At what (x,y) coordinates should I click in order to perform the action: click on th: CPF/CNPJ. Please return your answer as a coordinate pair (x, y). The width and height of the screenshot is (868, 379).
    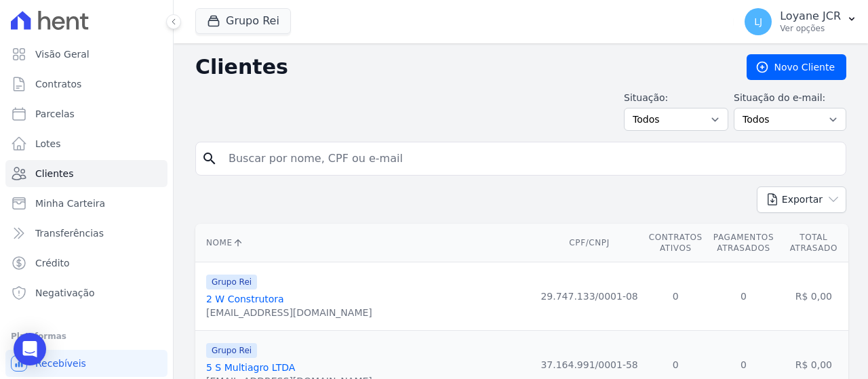
    Looking at the image, I should click on (588, 242).